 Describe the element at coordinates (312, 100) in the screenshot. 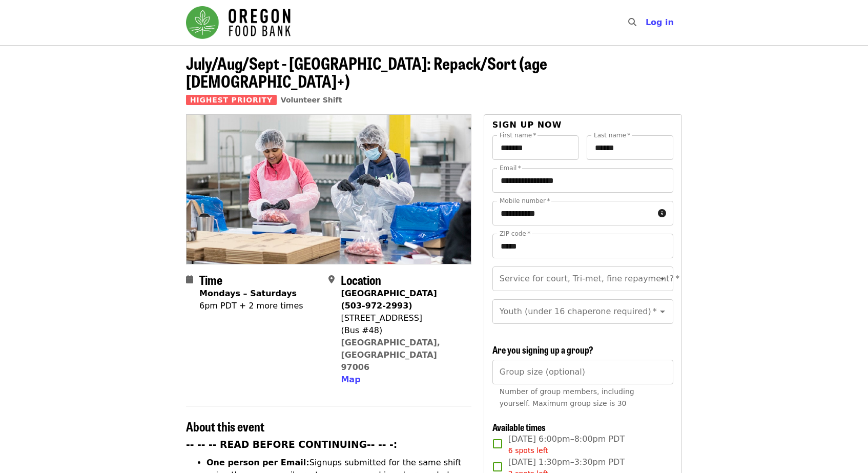

I see `span: Volunteer Shift` at that location.